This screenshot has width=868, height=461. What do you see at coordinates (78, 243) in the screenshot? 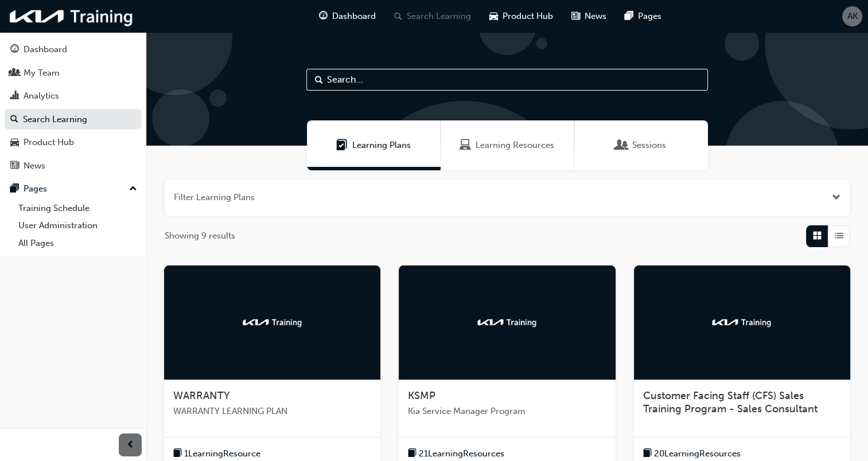
I see `a: All Pages` at bounding box center [78, 243].